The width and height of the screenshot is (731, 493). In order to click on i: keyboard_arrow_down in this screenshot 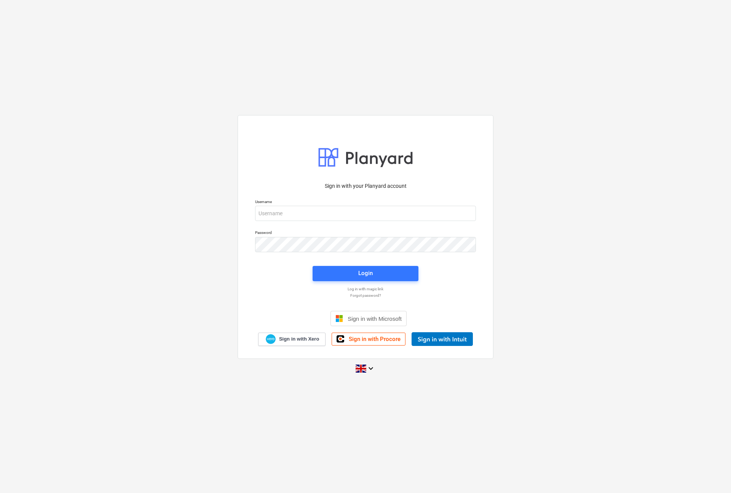, I will do `click(371, 368)`.